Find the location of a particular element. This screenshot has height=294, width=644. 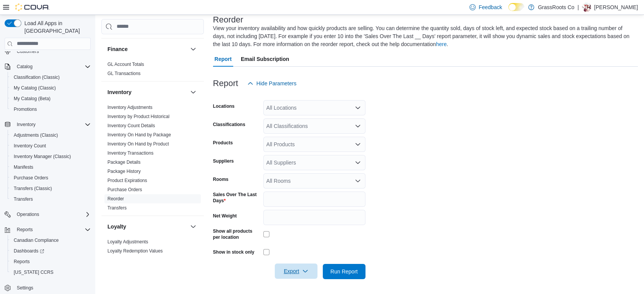

h3: Loyalty is located at coordinates (117, 227).